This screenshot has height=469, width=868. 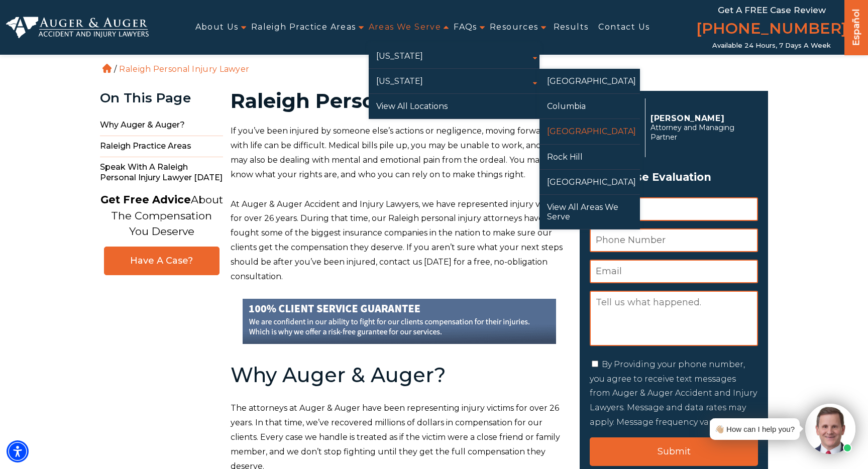 I want to click on span: Have A Case?, so click(x=162, y=260).